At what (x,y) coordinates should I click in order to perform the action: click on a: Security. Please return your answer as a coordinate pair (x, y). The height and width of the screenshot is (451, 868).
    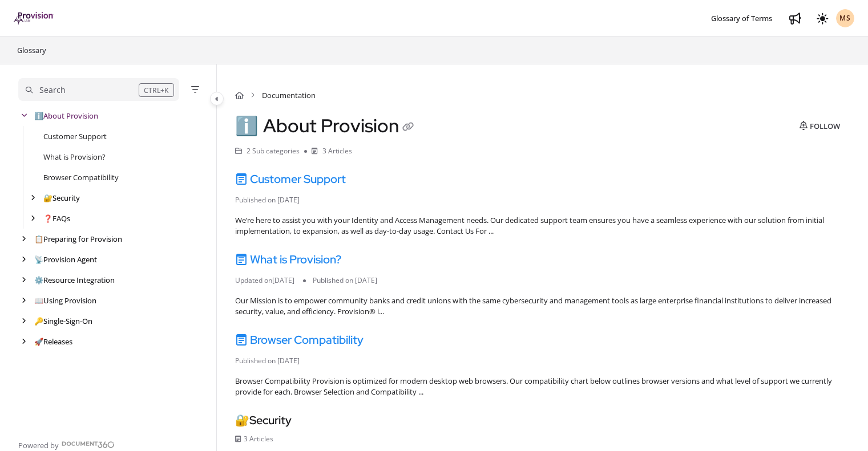
    Looking at the image, I should click on (62, 198).